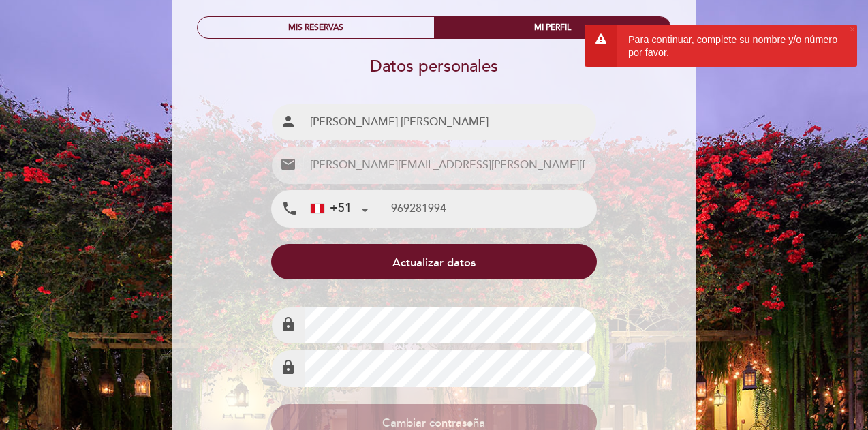  I want to click on input: Email, so click(450, 165).